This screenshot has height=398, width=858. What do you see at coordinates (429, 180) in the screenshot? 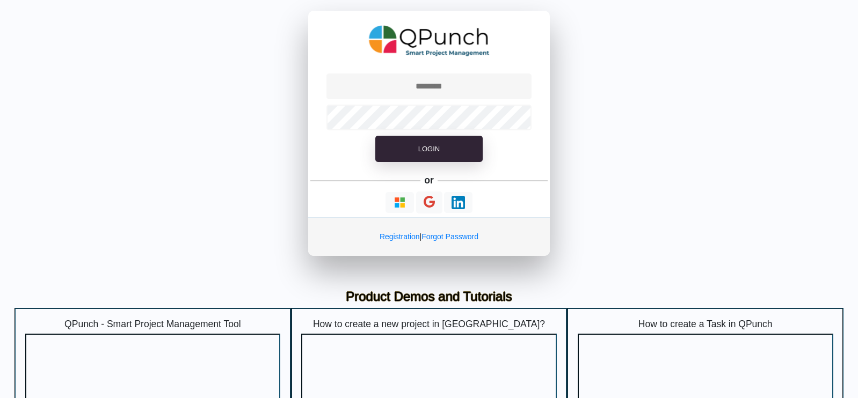
I see `h5: or` at bounding box center [429, 180].